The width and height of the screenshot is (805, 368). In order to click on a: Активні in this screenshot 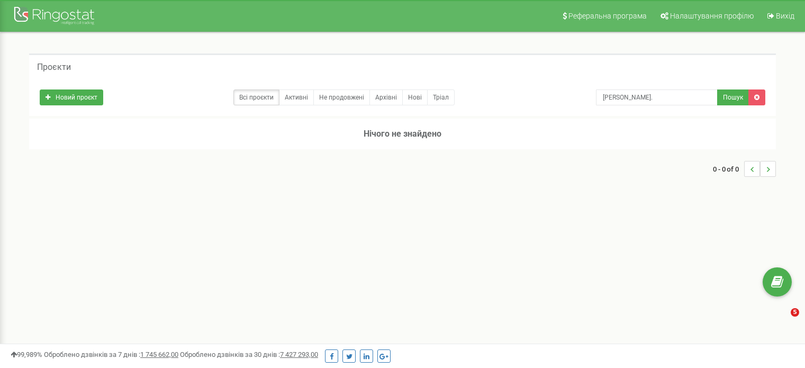, I will do `click(296, 97)`.